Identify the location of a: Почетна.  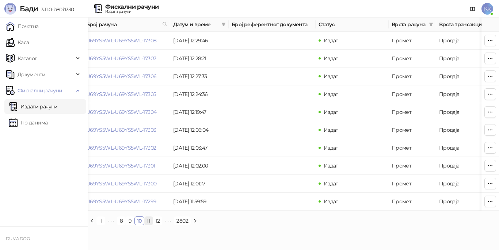
(22, 26).